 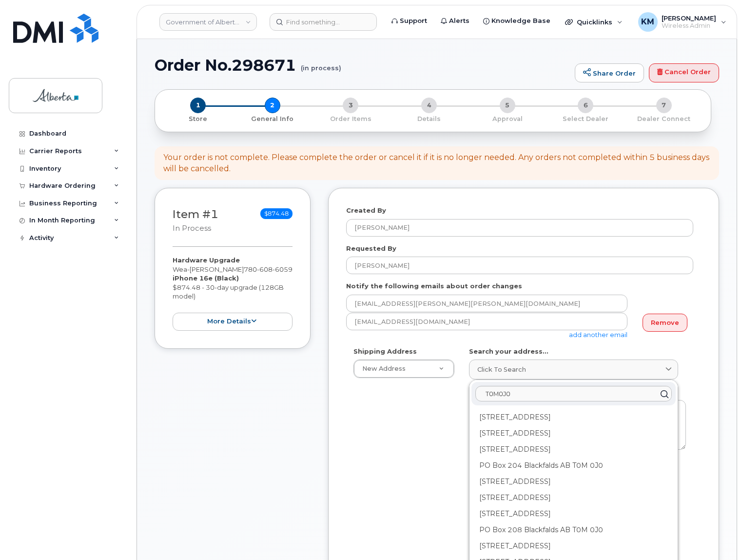 What do you see at coordinates (519, 265) in the screenshot?
I see `input: Example: John Smith` at bounding box center [519, 265].